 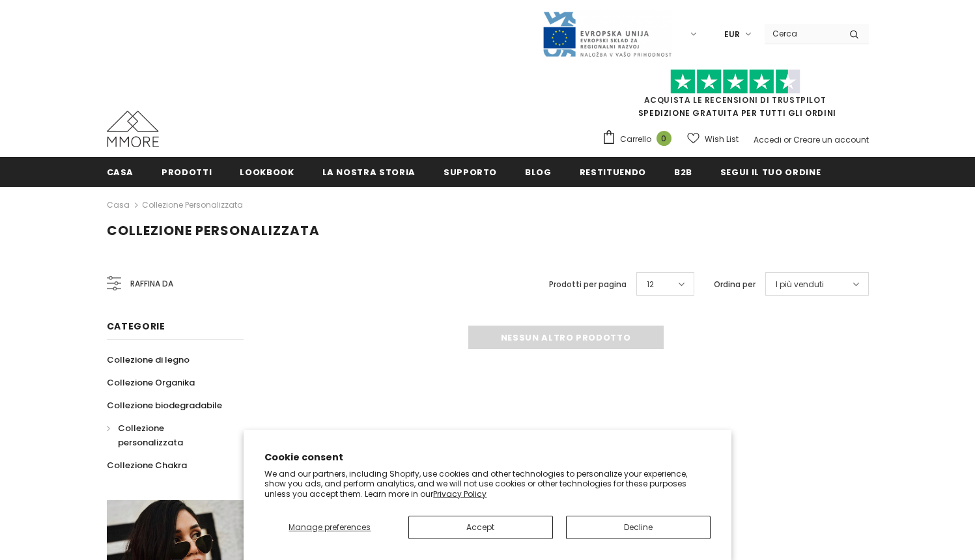 What do you see at coordinates (607, 33) in the screenshot?
I see `a: Javni Razpis` at bounding box center [607, 33].